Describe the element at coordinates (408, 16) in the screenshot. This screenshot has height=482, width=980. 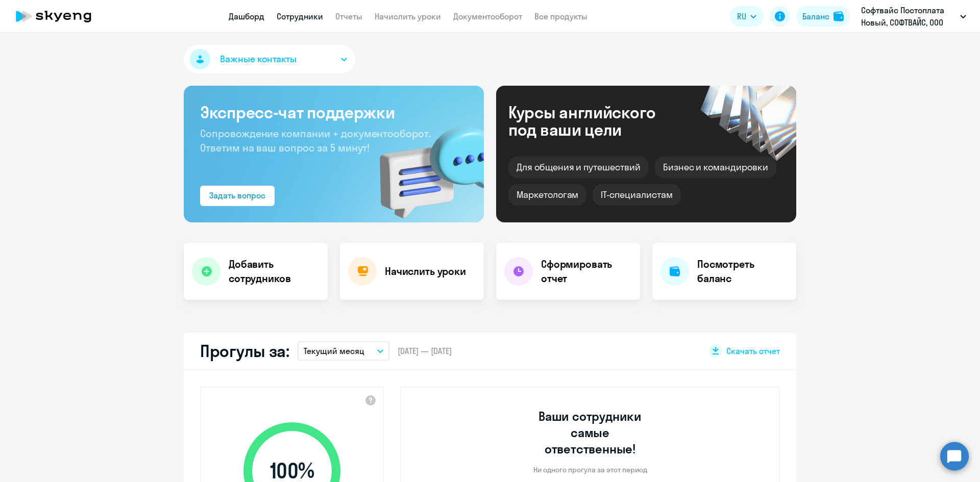
I see `a: Начислить уроки` at that location.